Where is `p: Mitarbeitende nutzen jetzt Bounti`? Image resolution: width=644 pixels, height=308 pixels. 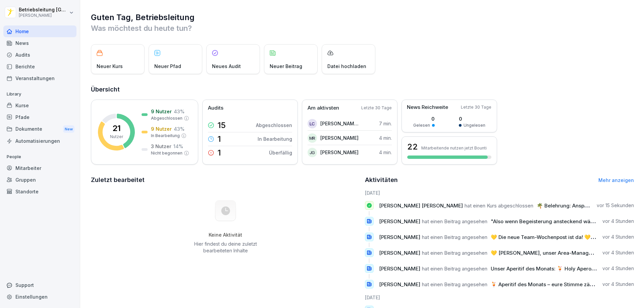
p: Mitarbeitende nutzen jetzt Bounti is located at coordinates (454, 148).